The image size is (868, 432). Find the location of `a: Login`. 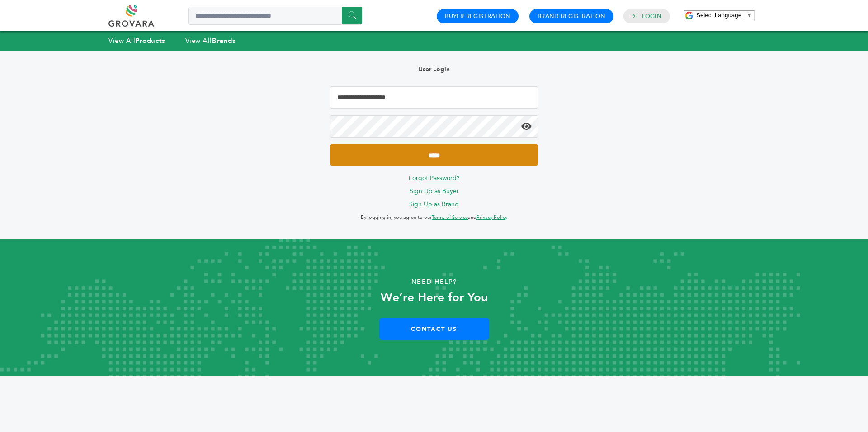

a: Login is located at coordinates (652, 16).